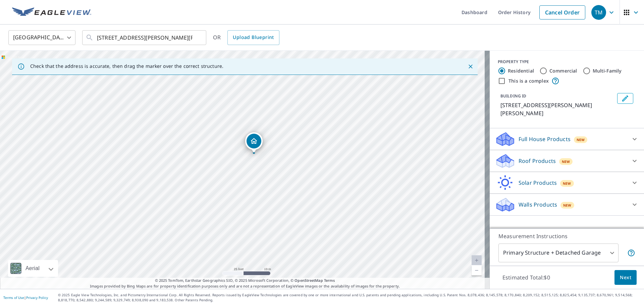  I want to click on span: © 2025 TomTom, Earthstar Geographics SIO, © 2025 Microsoft Corporation, ©, so click(245, 280).